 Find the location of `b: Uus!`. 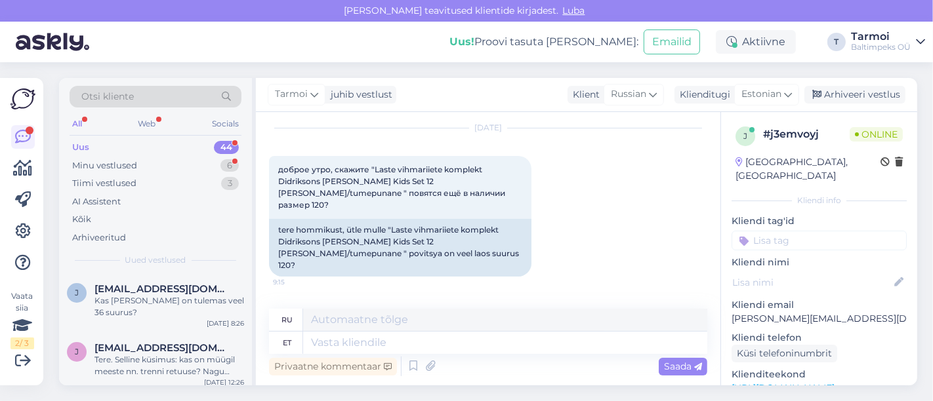

b: Uus! is located at coordinates (462, 41).